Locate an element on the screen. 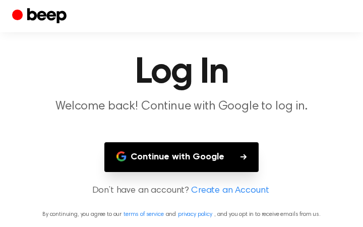  h1: Log In is located at coordinates (182, 73).